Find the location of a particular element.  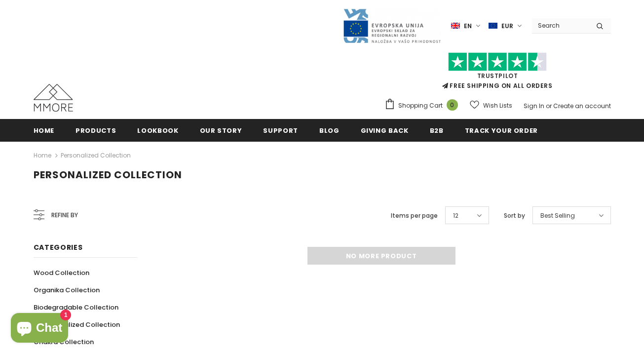

a: Giving back is located at coordinates (385, 130).